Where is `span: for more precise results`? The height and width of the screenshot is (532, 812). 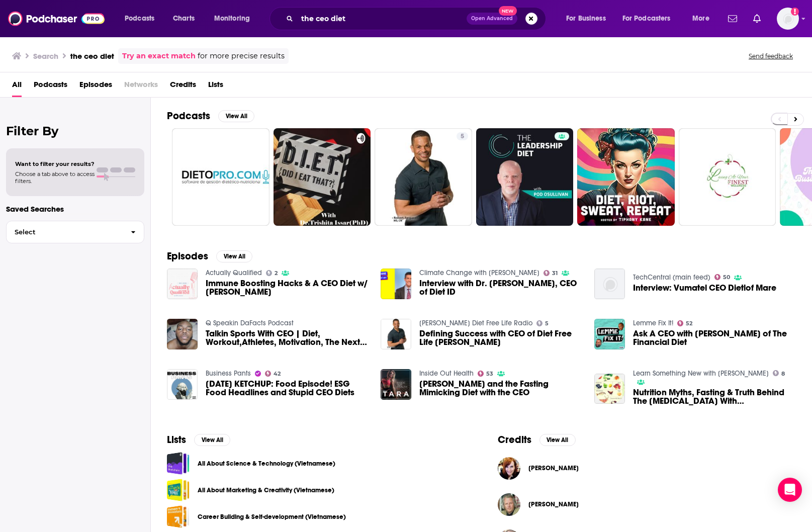 span: for more precise results is located at coordinates (241, 56).